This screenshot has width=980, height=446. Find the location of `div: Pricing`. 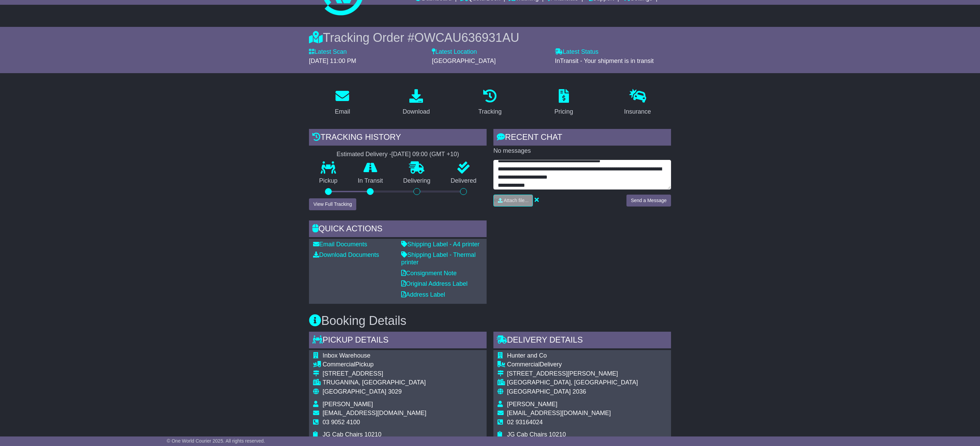

div: Pricing is located at coordinates (564, 111).